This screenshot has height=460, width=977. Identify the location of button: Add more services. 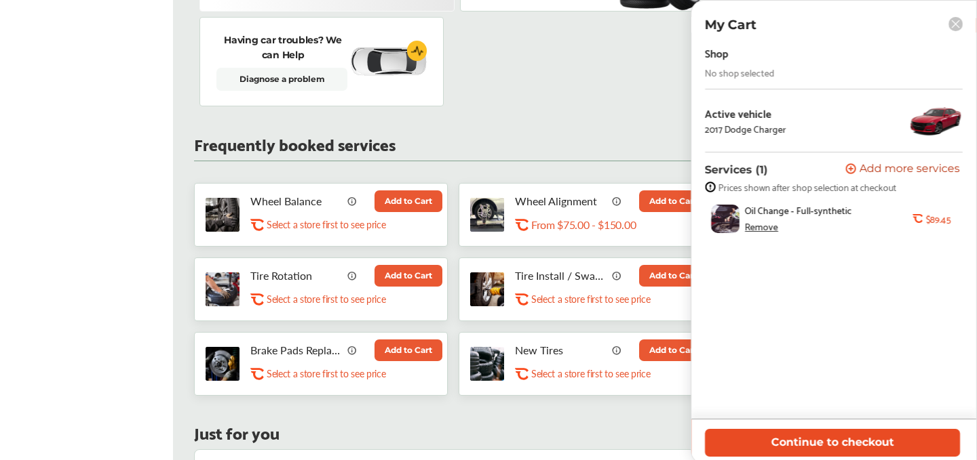
(902, 170).